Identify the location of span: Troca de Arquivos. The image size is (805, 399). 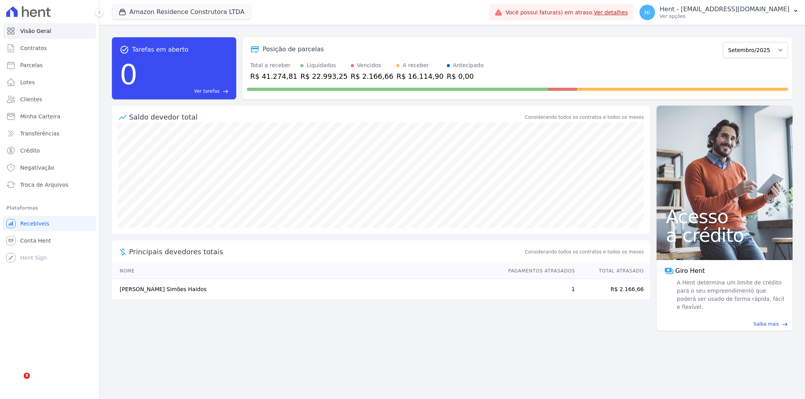
(44, 185).